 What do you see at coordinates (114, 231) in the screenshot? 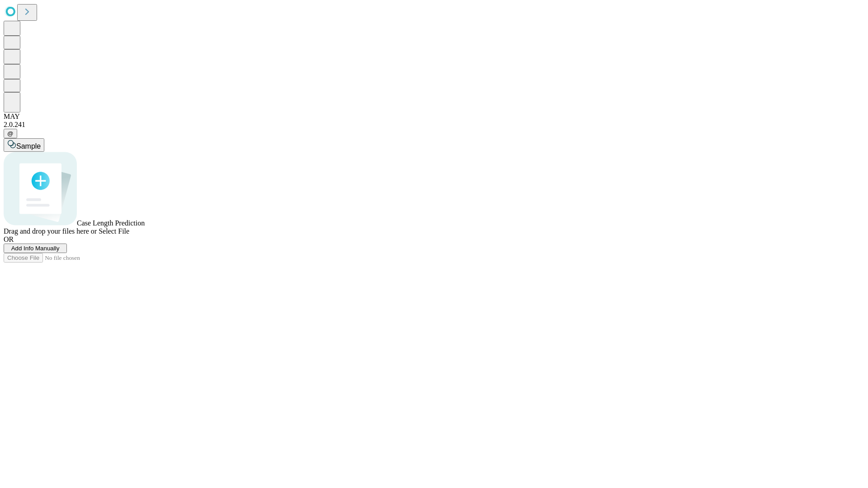
I see `span: Select File` at bounding box center [114, 231].